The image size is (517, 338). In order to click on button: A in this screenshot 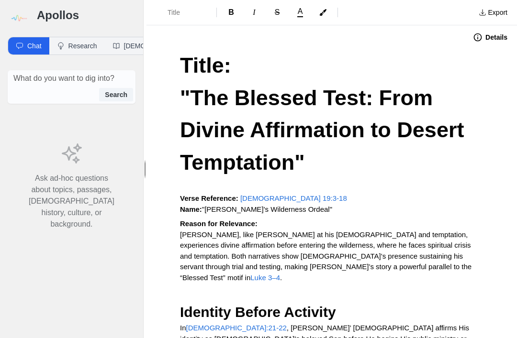, I will do `click(300, 12)`.